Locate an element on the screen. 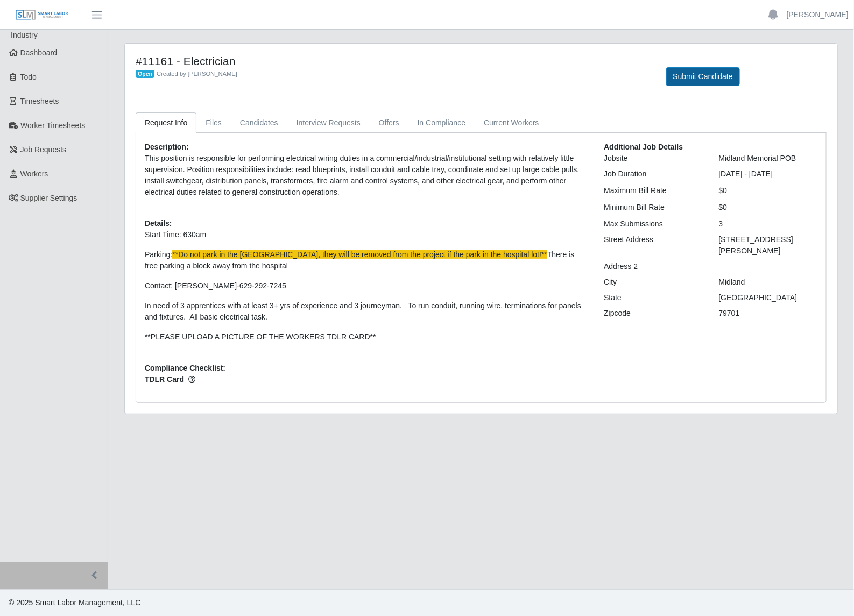 The width and height of the screenshot is (854, 616). div: Maximum Bill Rate is located at coordinates (653, 190).